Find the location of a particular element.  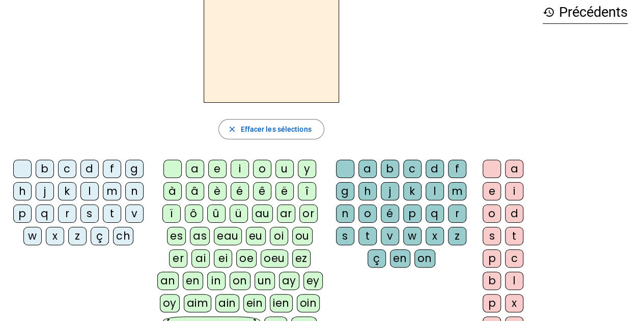

div: eu is located at coordinates (256, 236).